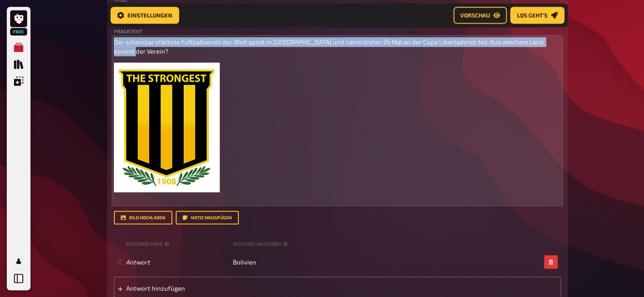 The width and height of the screenshot is (644, 297). I want to click on a: Mein Konto, so click(18, 261).